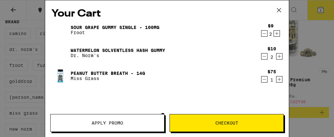  I want to click on div: 1, so click(272, 80).